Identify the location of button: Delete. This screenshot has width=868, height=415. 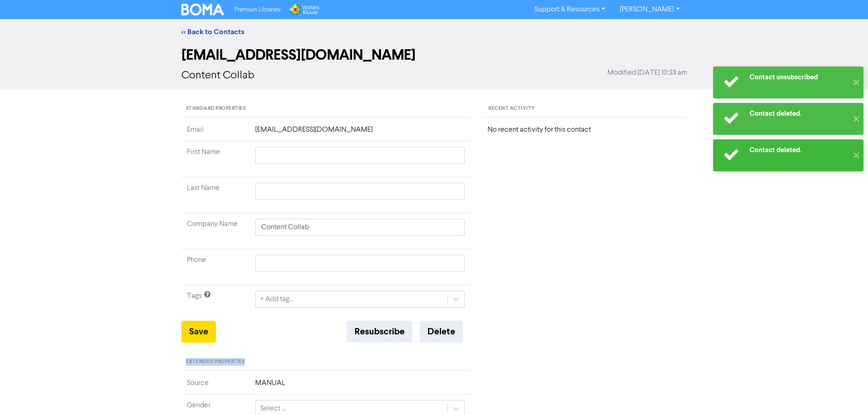
(441, 331).